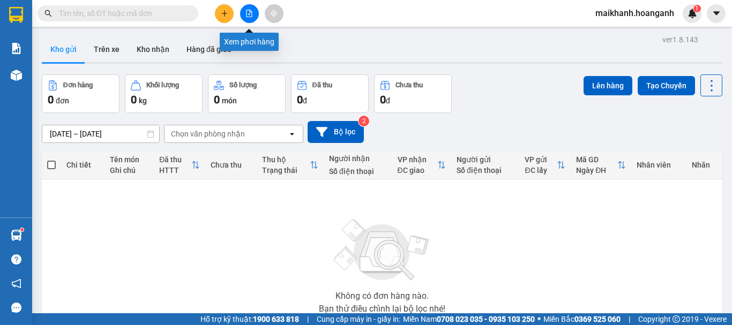 This screenshot has height=325, width=732. What do you see at coordinates (704, 165) in the screenshot?
I see `div: Nhãn` at bounding box center [704, 165].